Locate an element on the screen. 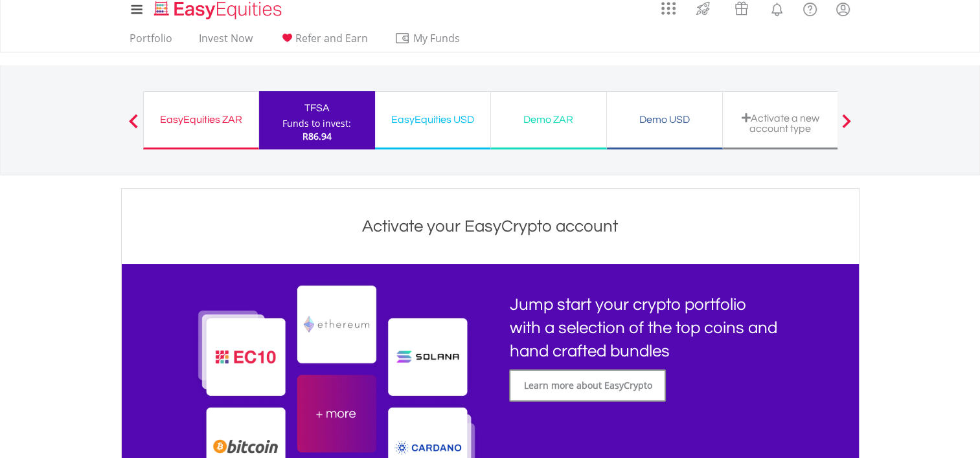 This screenshot has height=458, width=980. h1: Activate your EasyCrypto account is located at coordinates (491, 227).